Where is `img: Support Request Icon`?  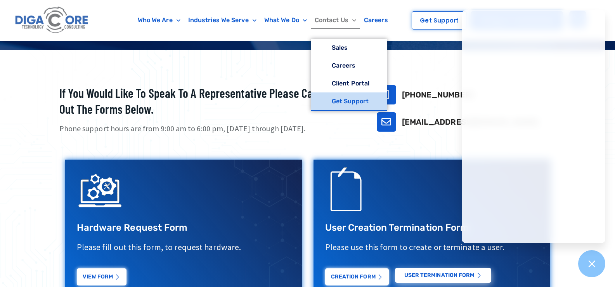 img: Support Request Icon is located at coordinates (348, 190).